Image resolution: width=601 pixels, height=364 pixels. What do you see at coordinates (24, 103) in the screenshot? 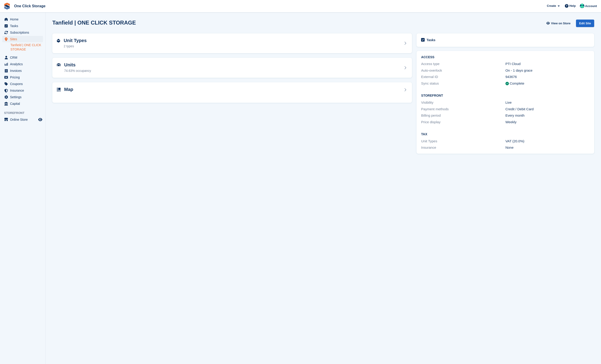
I see `span: Capital` at bounding box center [24, 103].